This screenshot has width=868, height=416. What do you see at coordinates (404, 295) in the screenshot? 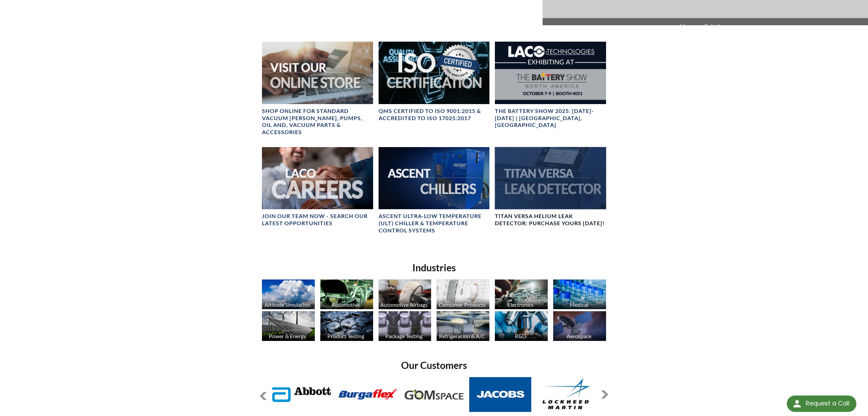
I see `a: Automotive Airbags` at bounding box center [404, 295].